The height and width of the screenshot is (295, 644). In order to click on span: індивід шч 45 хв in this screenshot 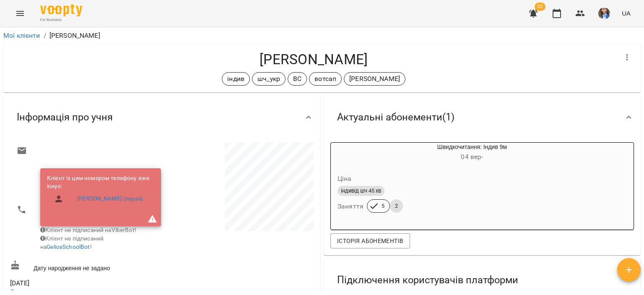, I will do `click(361, 191)`.